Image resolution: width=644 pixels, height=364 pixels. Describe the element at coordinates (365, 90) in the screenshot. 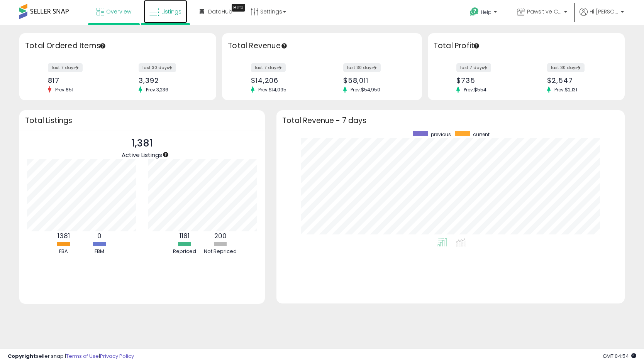

I see `span: Prev: $54,950` at that location.